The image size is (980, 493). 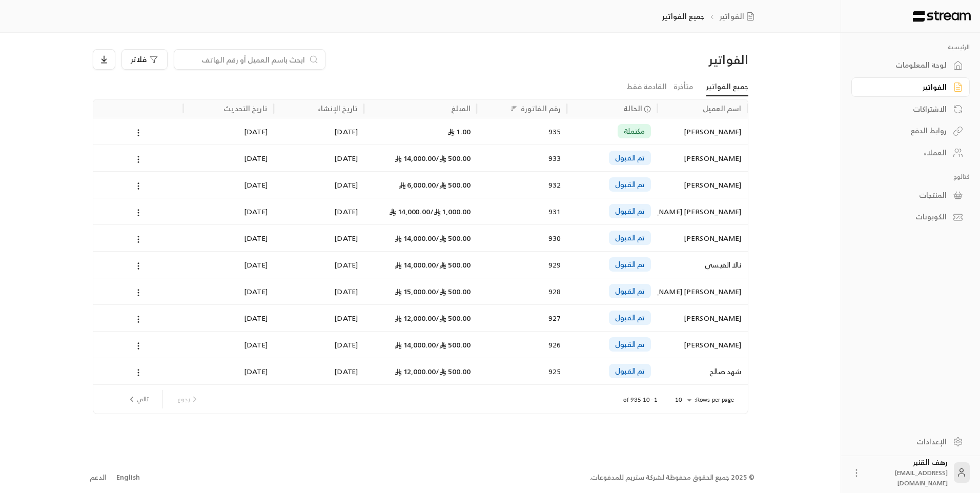 I want to click on div: 932, so click(x=522, y=185).